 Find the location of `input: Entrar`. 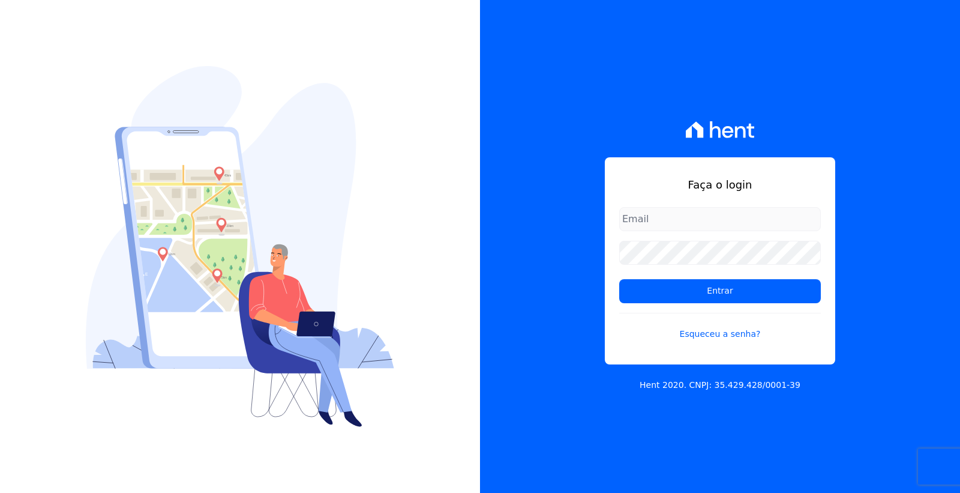

input: Entrar is located at coordinates (720, 291).